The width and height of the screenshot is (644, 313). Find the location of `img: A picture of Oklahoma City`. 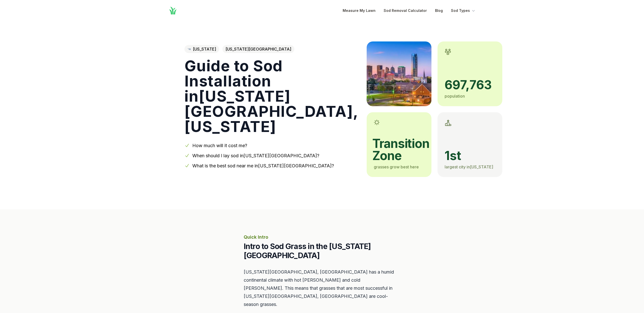

img: A picture of Oklahoma City is located at coordinates (399, 74).